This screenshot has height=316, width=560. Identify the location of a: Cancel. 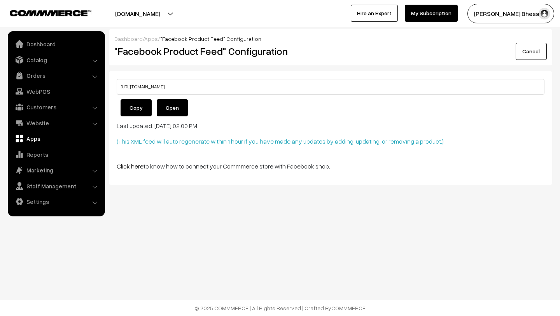
(531, 51).